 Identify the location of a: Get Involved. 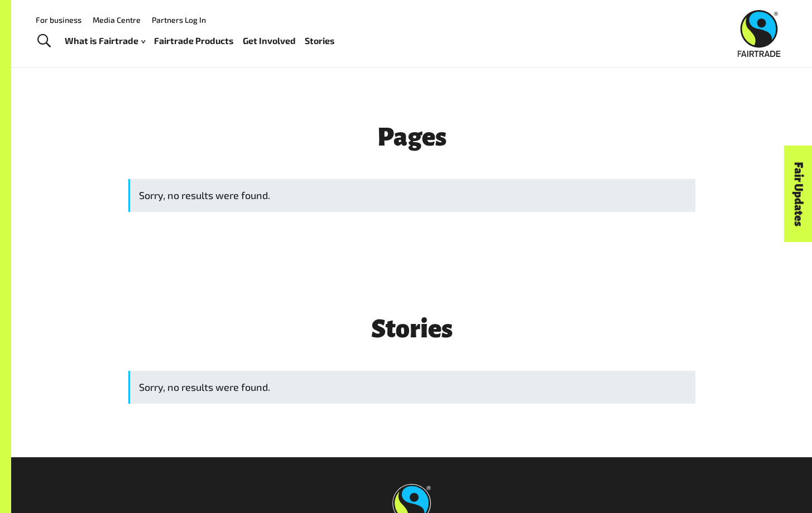
(269, 41).